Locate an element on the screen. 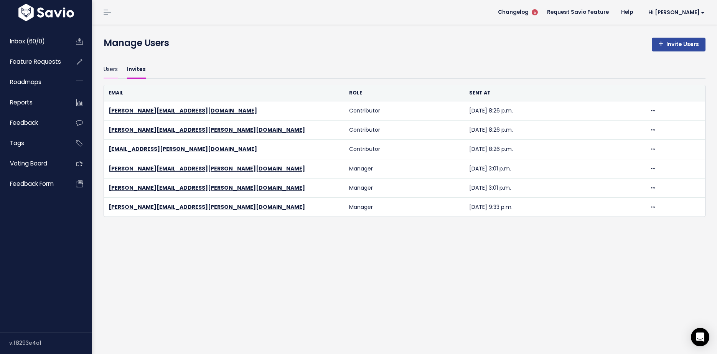 Image resolution: width=717 pixels, height=354 pixels. a: Feature Requests is located at coordinates (33, 62).